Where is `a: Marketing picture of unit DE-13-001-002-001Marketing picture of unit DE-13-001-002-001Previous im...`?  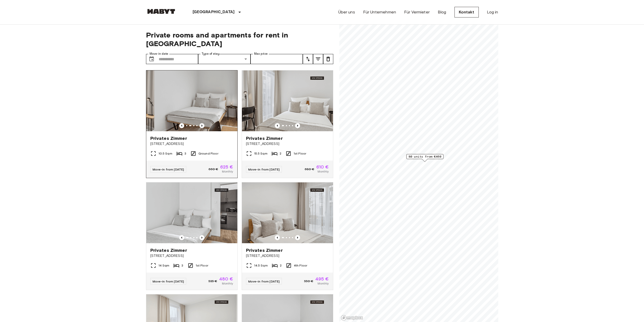 a: Marketing picture of unit DE-13-001-002-001Marketing picture of unit DE-13-001-002-001Previous im... is located at coordinates (192, 124).